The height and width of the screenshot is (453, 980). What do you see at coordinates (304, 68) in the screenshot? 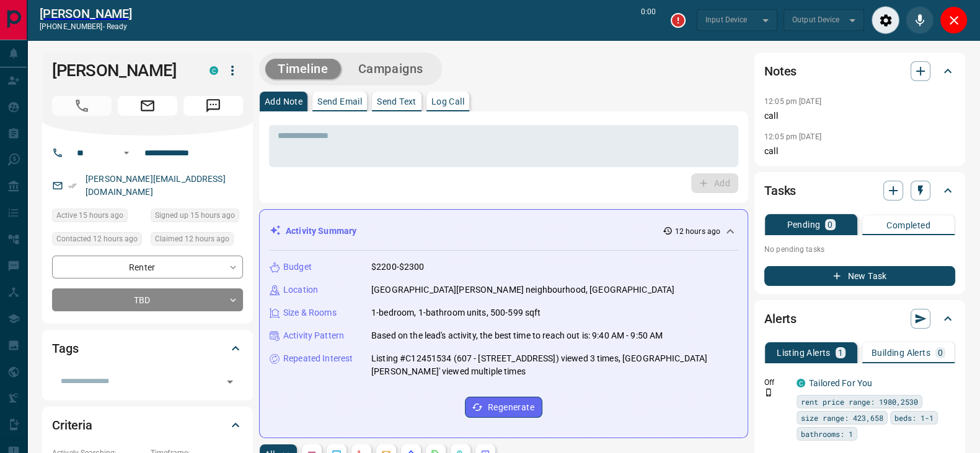
I see `button: Timeline` at bounding box center [304, 68].